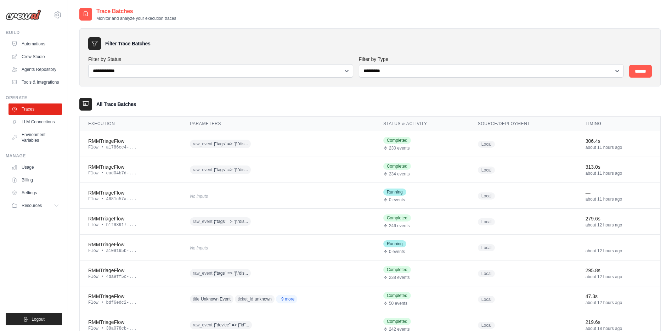 The width and height of the screenshot is (672, 331). What do you see at coordinates (38, 319) in the screenshot?
I see `span: Logout` at bounding box center [38, 319].